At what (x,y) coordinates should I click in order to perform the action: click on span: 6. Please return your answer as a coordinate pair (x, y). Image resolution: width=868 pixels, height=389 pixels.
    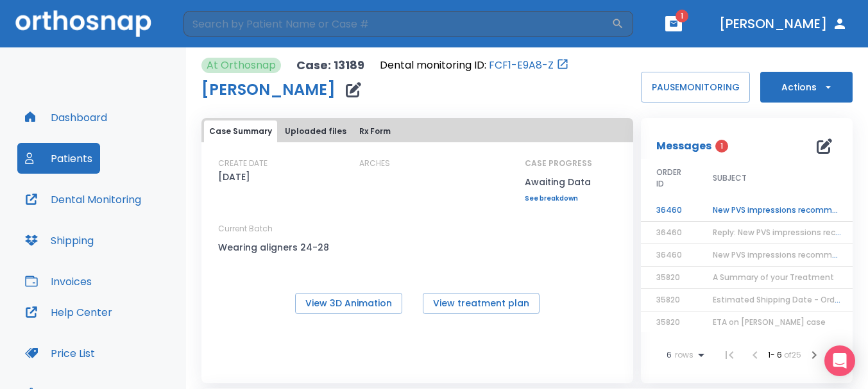
    Looking at the image, I should click on (669, 356).